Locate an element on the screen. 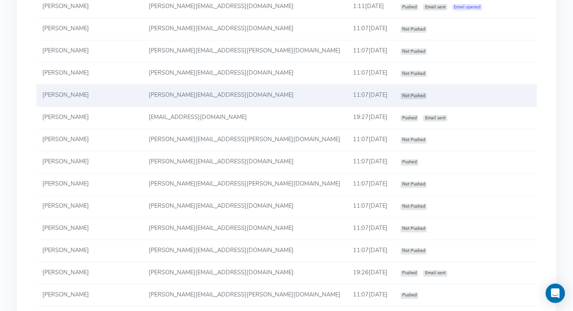 Image resolution: width=573 pixels, height=311 pixels. span: Email opened is located at coordinates (467, 7).